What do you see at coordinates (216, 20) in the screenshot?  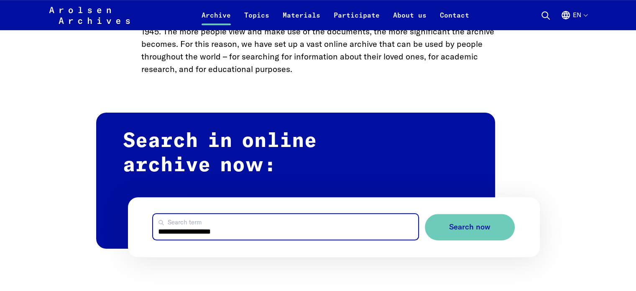 I see `a: Archive` at bounding box center [216, 20].